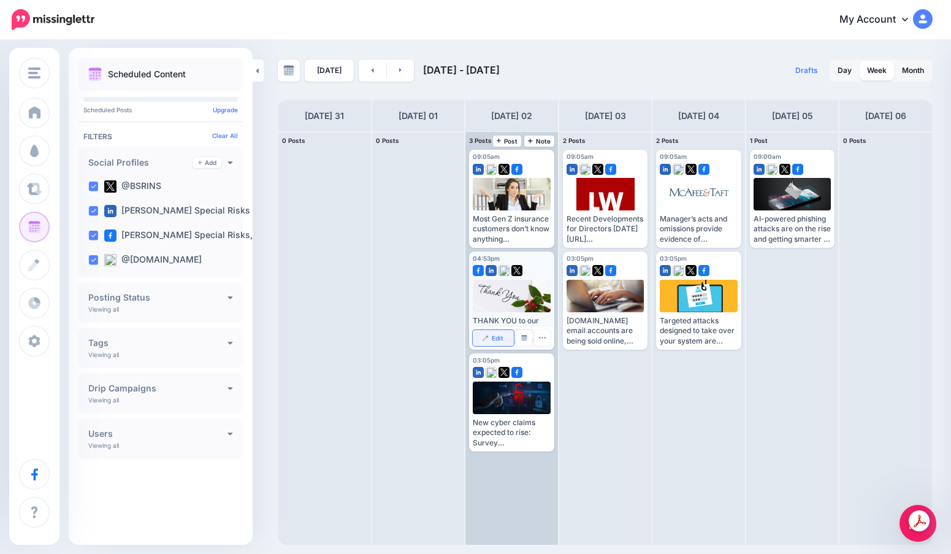  Describe the element at coordinates (225, 136) in the screenshot. I see `a: Clear All` at that location.